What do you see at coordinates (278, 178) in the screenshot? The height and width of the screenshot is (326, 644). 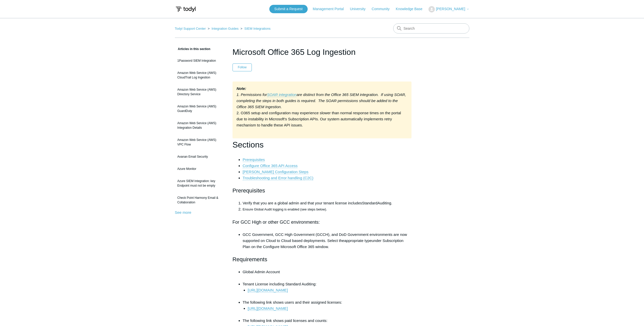 I see `a: Troubleshooting and Error handling (C2C)` at bounding box center [278, 178].